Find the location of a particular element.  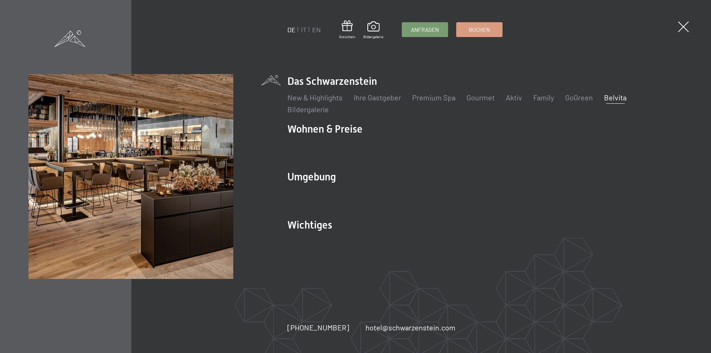

span: Buchen is located at coordinates (479, 30).